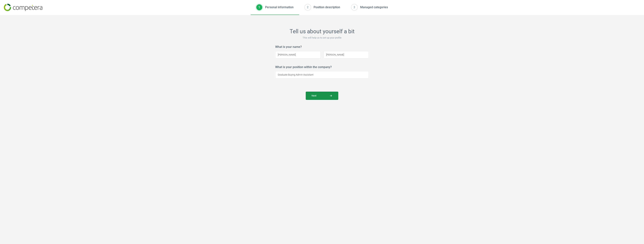  I want to click on span: Next, so click(322, 96).